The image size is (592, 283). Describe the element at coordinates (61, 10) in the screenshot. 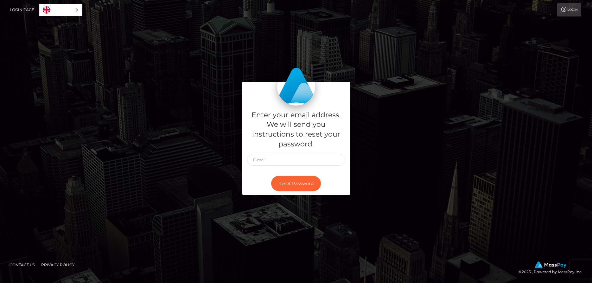

I see `div: Language` at that location.